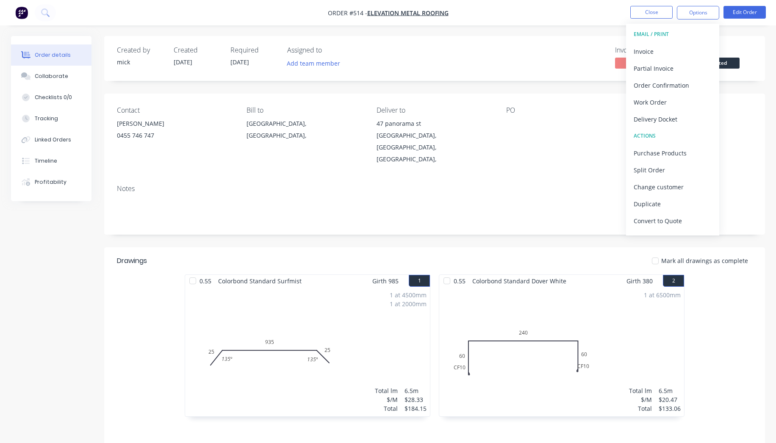 This screenshot has width=776, height=443. What do you see at coordinates (51, 119) in the screenshot?
I see `button: Tracking` at bounding box center [51, 119].